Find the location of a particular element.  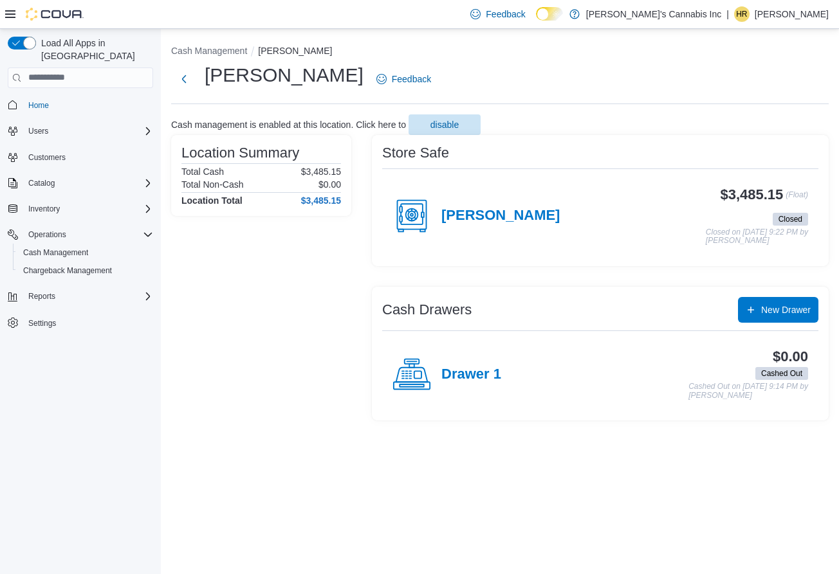

h4: $3,485.15 is located at coordinates (321, 201).